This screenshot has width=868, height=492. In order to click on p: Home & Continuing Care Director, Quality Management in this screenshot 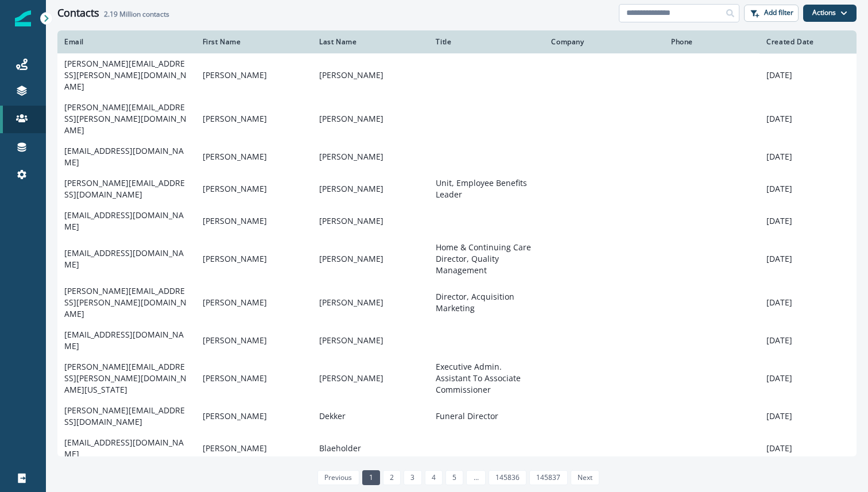, I will do `click(486, 259)`.